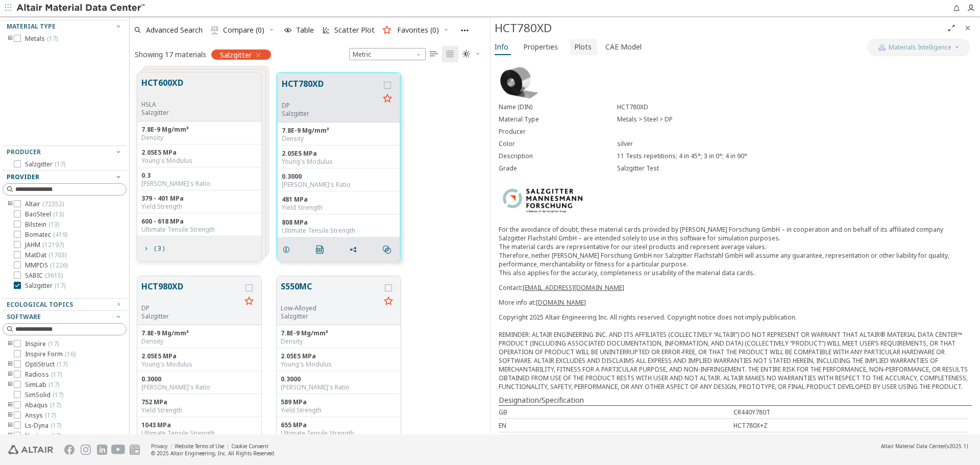  What do you see at coordinates (558, 168) in the screenshot?
I see `div: Grade` at bounding box center [558, 168].